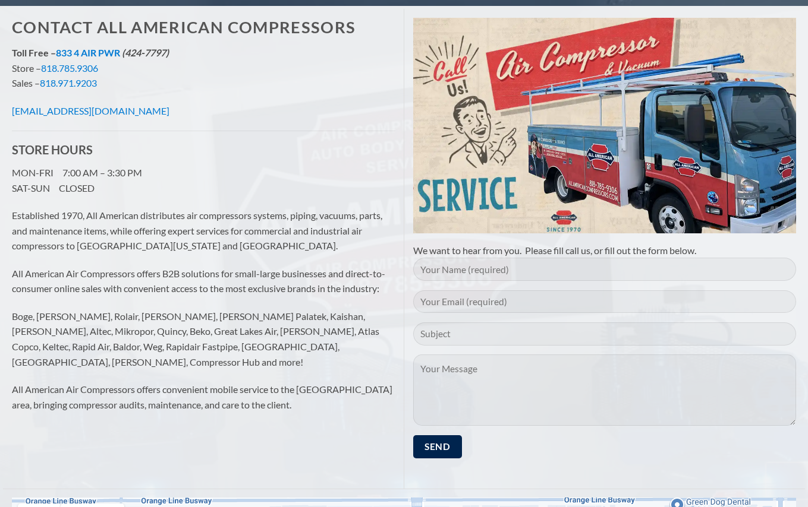 The image size is (808, 507). Describe the element at coordinates (145, 52) in the screenshot. I see `em: (424-7797)` at that location.